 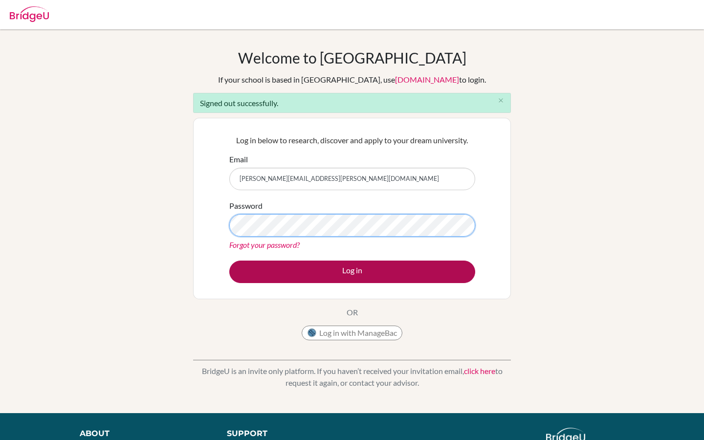 I want to click on p: OR, so click(x=352, y=312).